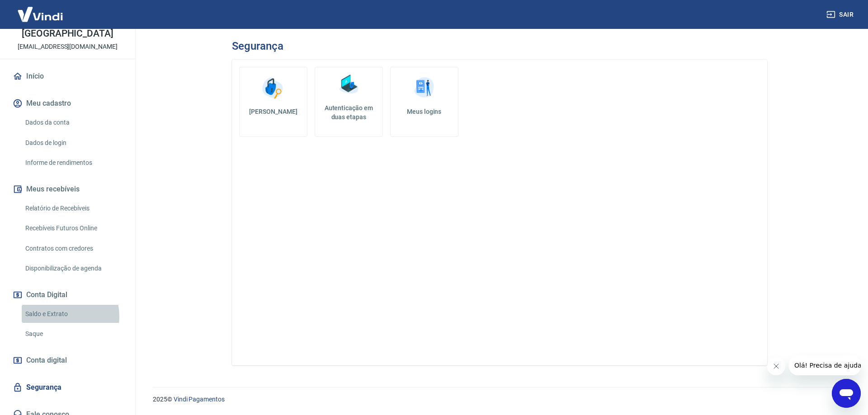 The image size is (868, 415). What do you see at coordinates (67, 76) in the screenshot?
I see `a: Início` at bounding box center [67, 76].